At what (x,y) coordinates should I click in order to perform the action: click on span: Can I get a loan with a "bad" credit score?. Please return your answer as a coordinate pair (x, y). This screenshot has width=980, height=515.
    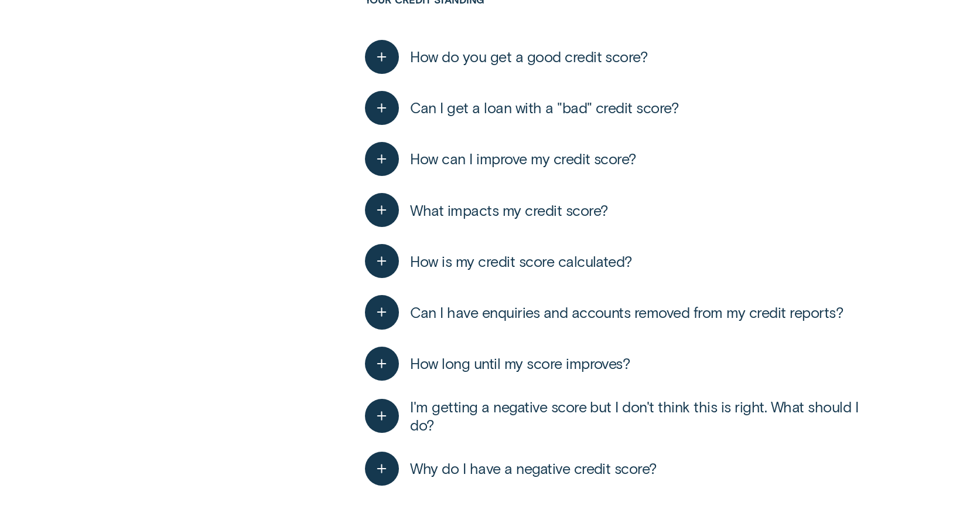
    Looking at the image, I should click on (544, 107).